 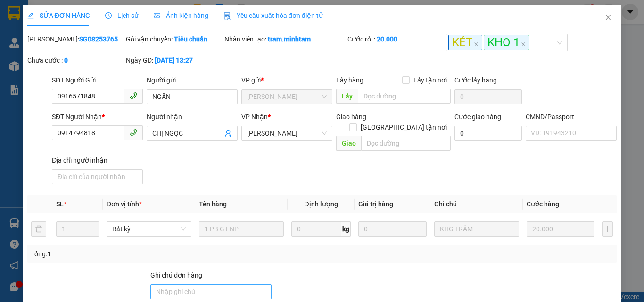 I want to click on th: Ghi chú, so click(x=477, y=204).